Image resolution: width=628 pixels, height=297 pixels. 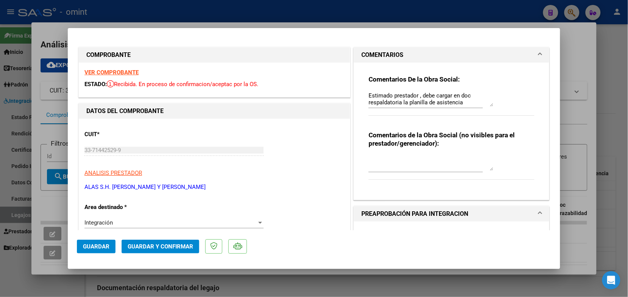 What do you see at coordinates (611, 280) in the screenshot?
I see `div: Open Intercom Messenger` at bounding box center [611, 280].